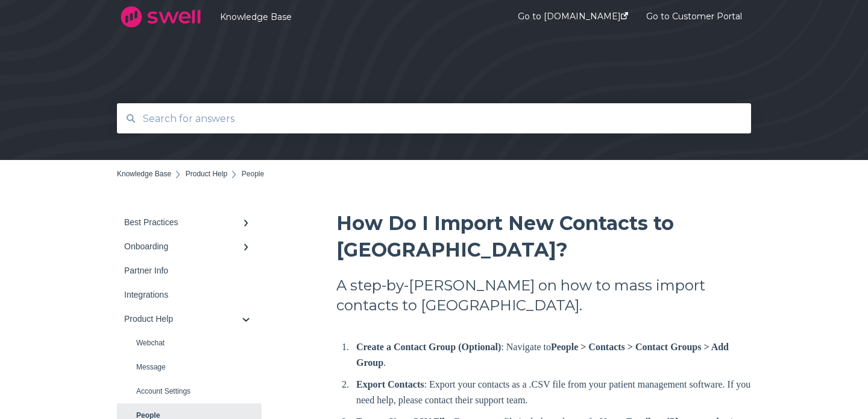 The image size is (868, 419). Describe the element at coordinates (189, 270) in the screenshot. I see `a: Partner Info` at that location.